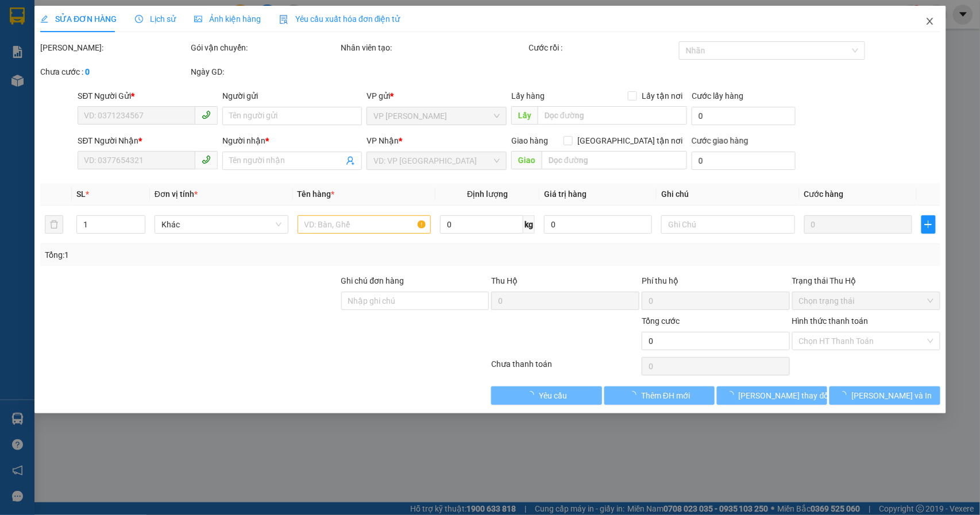  Describe the element at coordinates (659, 395) in the screenshot. I see `button: Thêm ĐH mới` at that location.